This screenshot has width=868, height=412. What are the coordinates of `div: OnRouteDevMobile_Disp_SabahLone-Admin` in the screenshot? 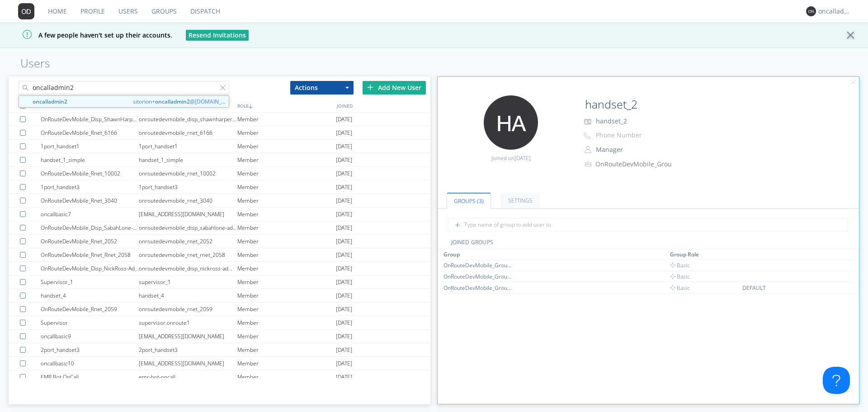 It's located at (90, 228).